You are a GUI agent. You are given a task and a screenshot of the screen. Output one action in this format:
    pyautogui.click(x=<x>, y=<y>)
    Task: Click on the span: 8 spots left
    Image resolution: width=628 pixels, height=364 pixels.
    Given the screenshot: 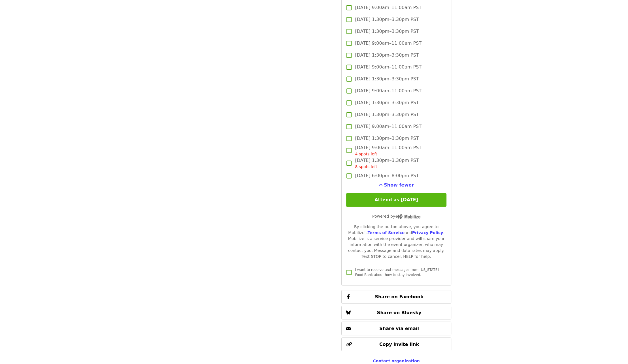 What is the action you would take?
    pyautogui.click(x=366, y=167)
    